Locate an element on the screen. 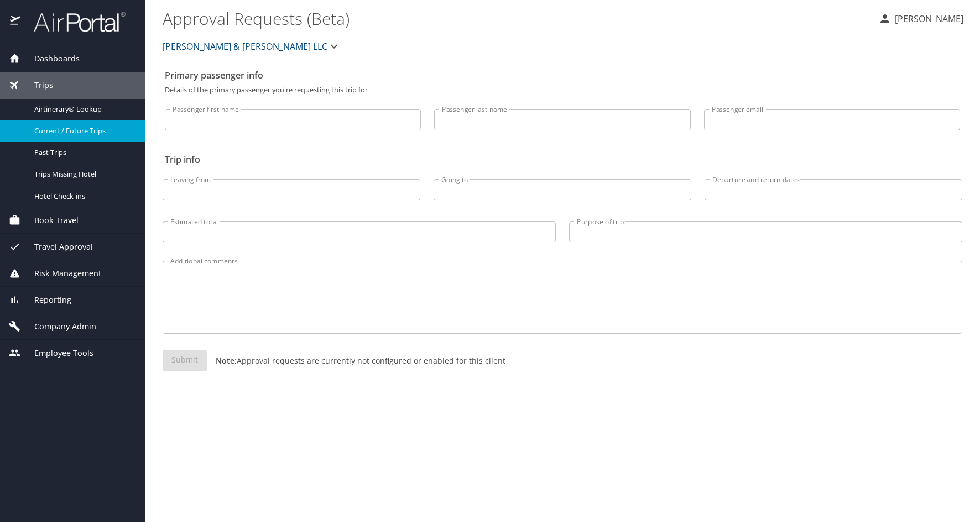 The height and width of the screenshot is (522, 980). img: icon-airportal.png is located at coordinates (15, 21).